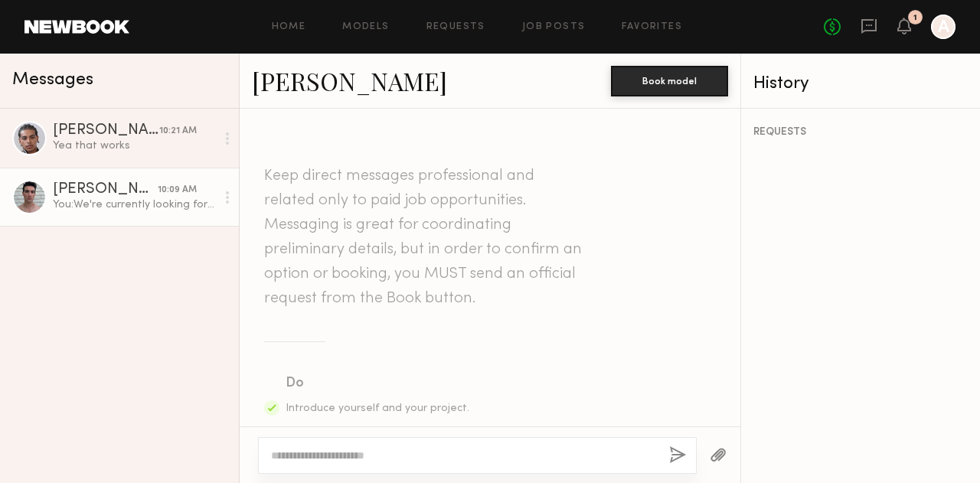 This screenshot has width=980, height=483. Describe the element at coordinates (383, 383) in the screenshot. I see `div: Do` at that location.